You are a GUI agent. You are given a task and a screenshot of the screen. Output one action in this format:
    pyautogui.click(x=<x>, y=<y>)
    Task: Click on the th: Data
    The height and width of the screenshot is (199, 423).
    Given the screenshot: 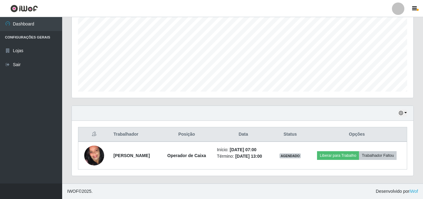 What is the action you would take?
    pyautogui.click(x=244, y=135)
    